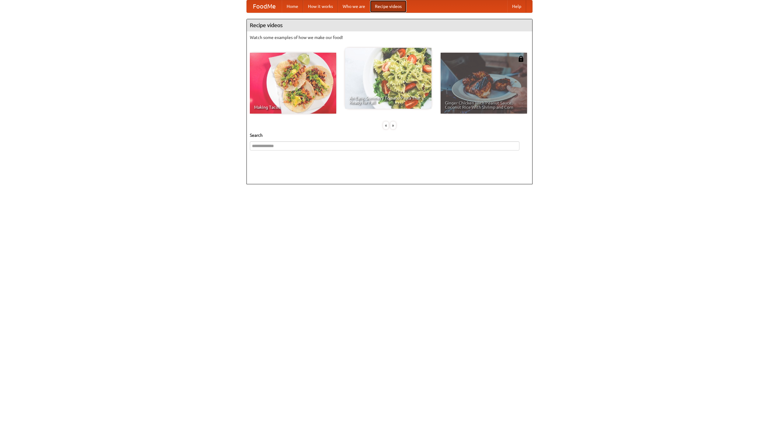 The image size is (779, 431). Describe the element at coordinates (293, 83) in the screenshot. I see `a: Making Tacos` at that location.